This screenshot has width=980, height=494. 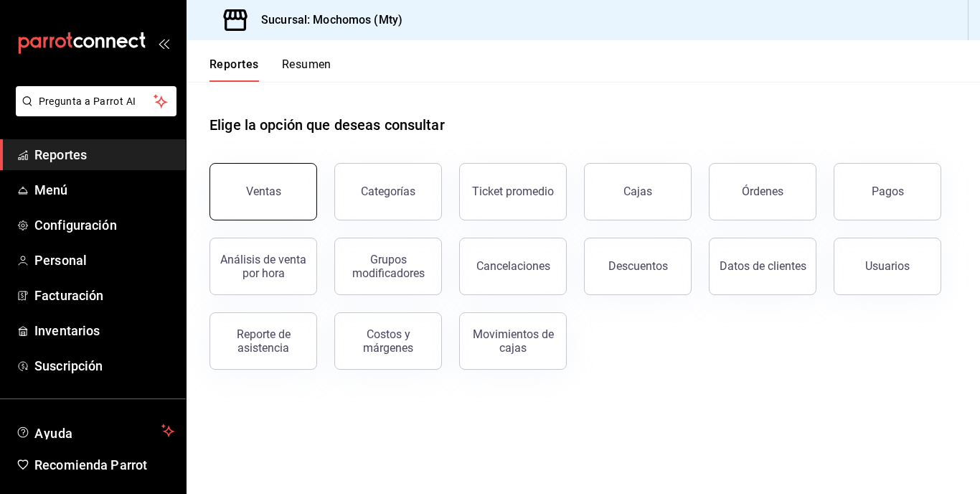 I want to click on span: Personal, so click(x=104, y=260).